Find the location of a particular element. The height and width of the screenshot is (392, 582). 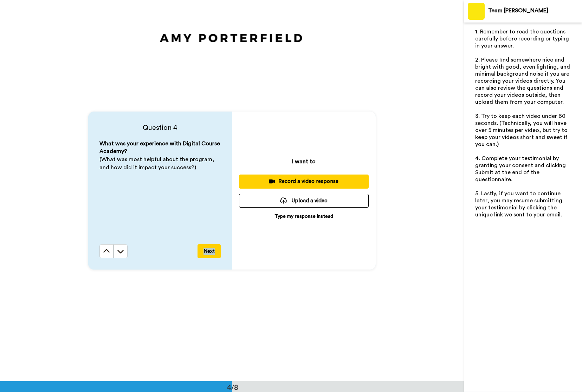

span: 3. Try to keep each video under 60 seconds. (Technically, you will have over 5 minutes per video,... is located at coordinates (522, 130).